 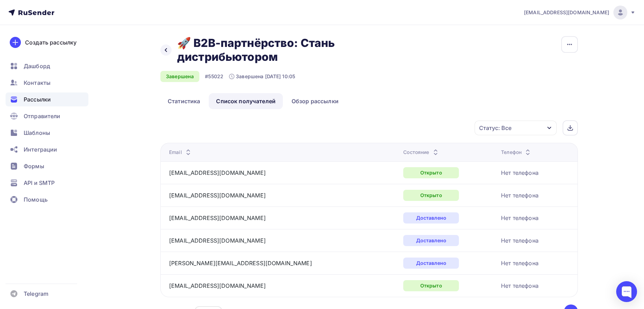 I want to click on div: Создать рассылку, so click(x=51, y=42).